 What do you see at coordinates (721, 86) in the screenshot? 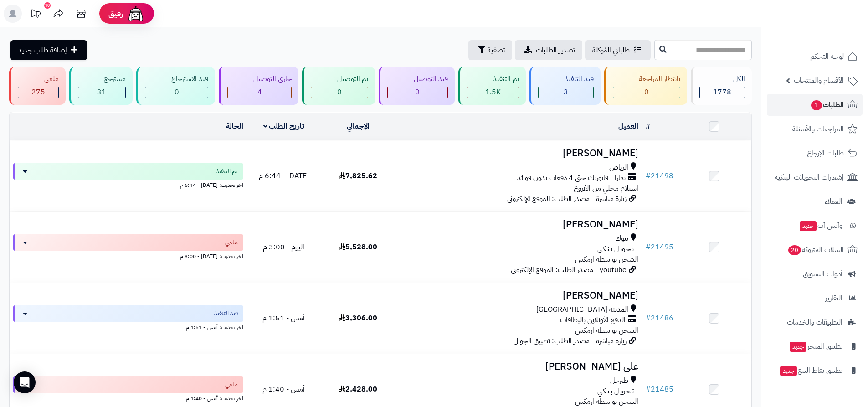
I see `a: الكل1778` at bounding box center [721, 86].